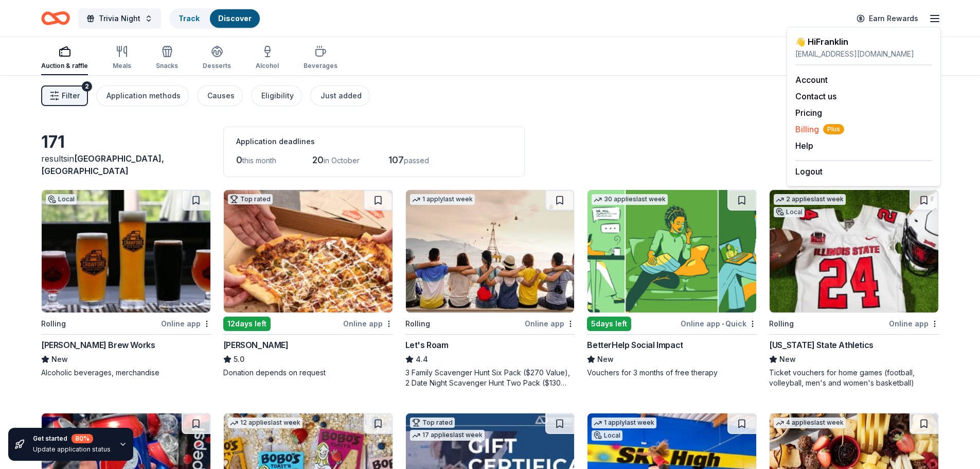  Describe the element at coordinates (126, 251) in the screenshot. I see `img: Image for Crawford Brew Works` at that location.